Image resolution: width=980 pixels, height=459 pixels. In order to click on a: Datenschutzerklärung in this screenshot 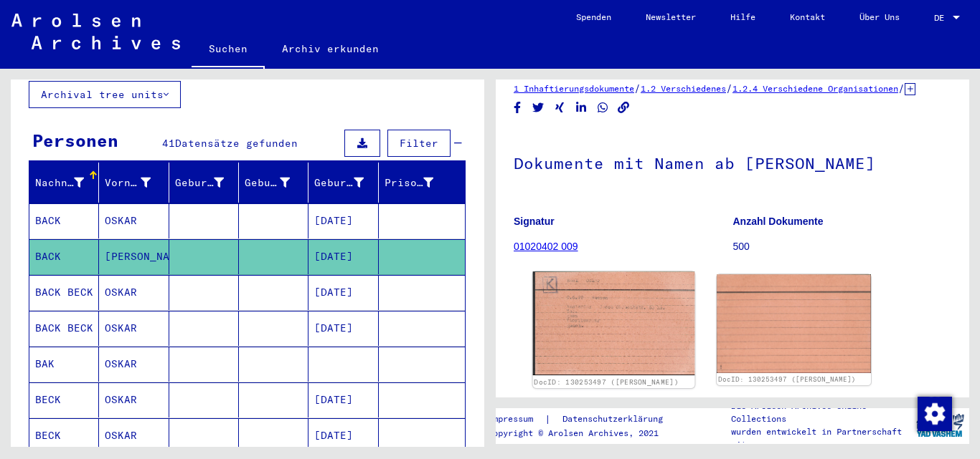, I will do `click(615, 419)`.